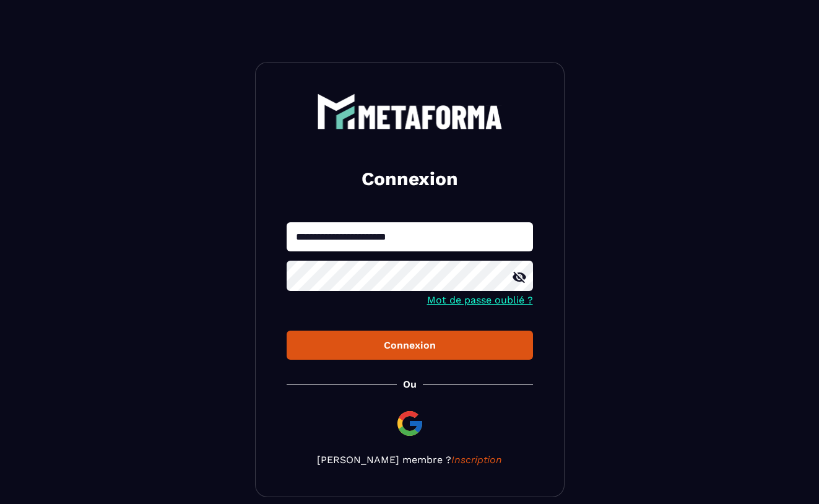  I want to click on a: Mot de passe oublié ?, so click(479, 299).